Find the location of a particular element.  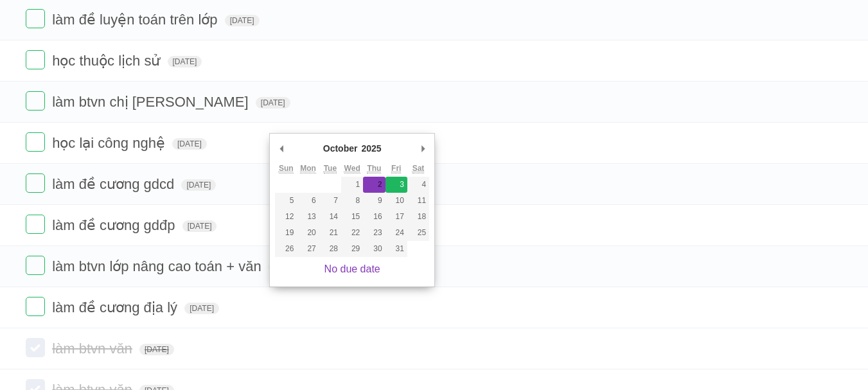

span: làm đề cương địa lý is located at coordinates (116, 307).